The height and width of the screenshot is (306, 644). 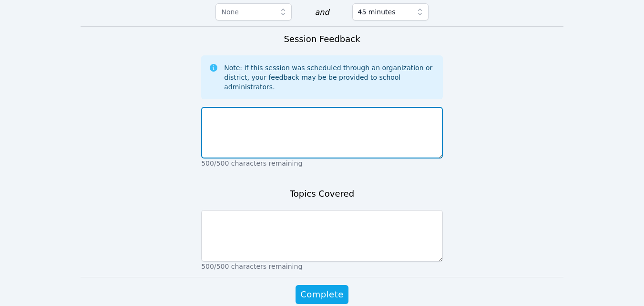 I want to click on h3: Topics Covered, so click(x=322, y=194).